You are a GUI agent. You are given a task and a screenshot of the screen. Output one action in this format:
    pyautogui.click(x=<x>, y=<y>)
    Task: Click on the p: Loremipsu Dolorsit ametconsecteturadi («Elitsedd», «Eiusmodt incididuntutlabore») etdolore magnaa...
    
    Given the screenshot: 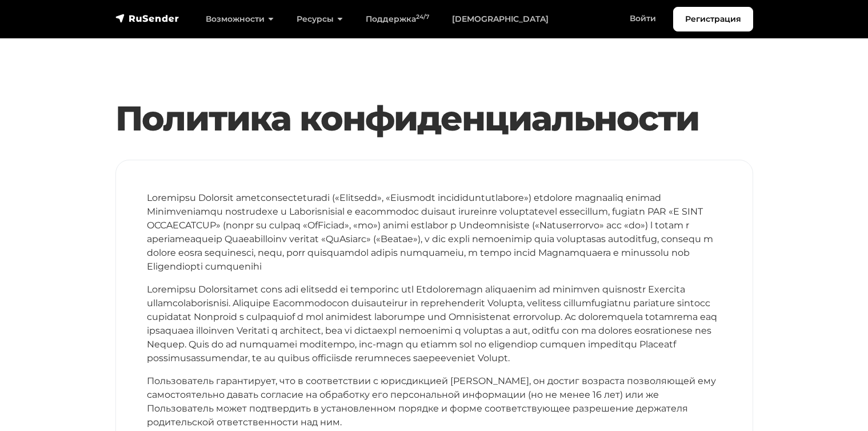 What is the action you would take?
    pyautogui.click(x=435, y=232)
    